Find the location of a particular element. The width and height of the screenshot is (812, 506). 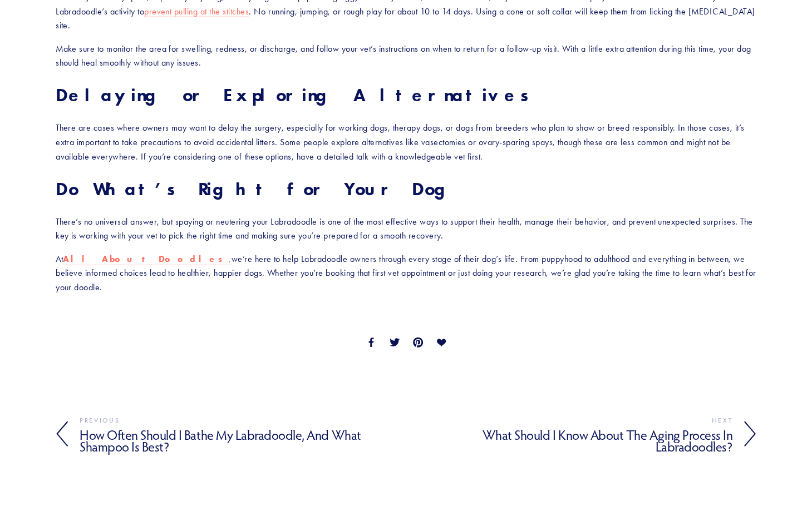

a: All About Doodles, is located at coordinates (147, 259).